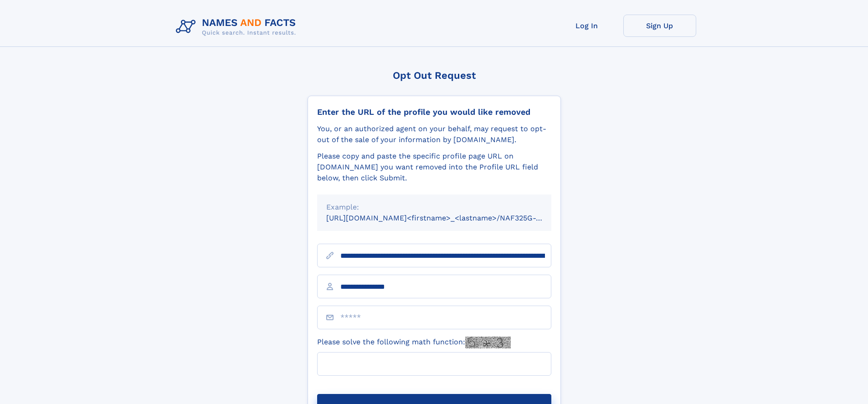  I want to click on a: Sign Up, so click(659, 26).